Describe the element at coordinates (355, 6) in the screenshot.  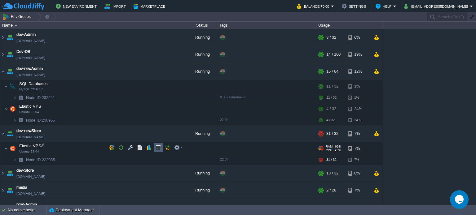
I see `button: Settings` at that location.